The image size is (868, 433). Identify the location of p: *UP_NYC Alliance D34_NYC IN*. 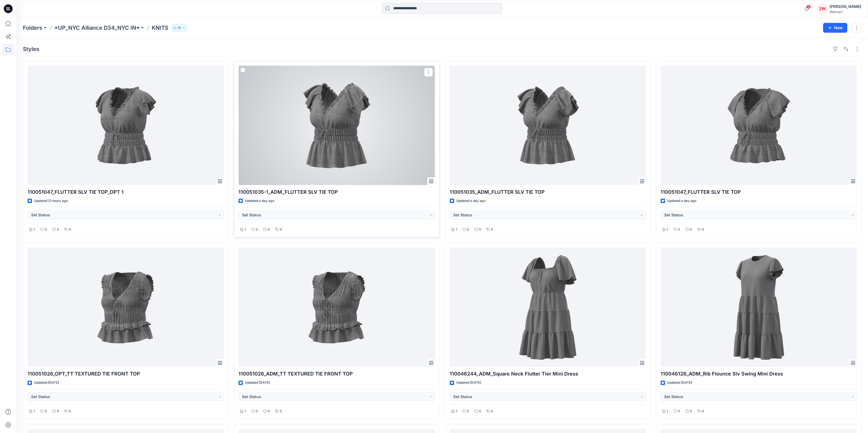
(97, 28).